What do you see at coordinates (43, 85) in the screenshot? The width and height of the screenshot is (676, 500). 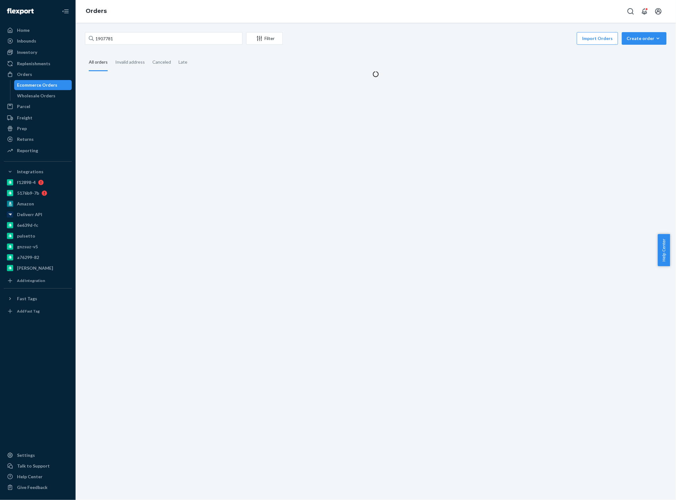 I see `a: Ecommerce Orders` at bounding box center [43, 85].